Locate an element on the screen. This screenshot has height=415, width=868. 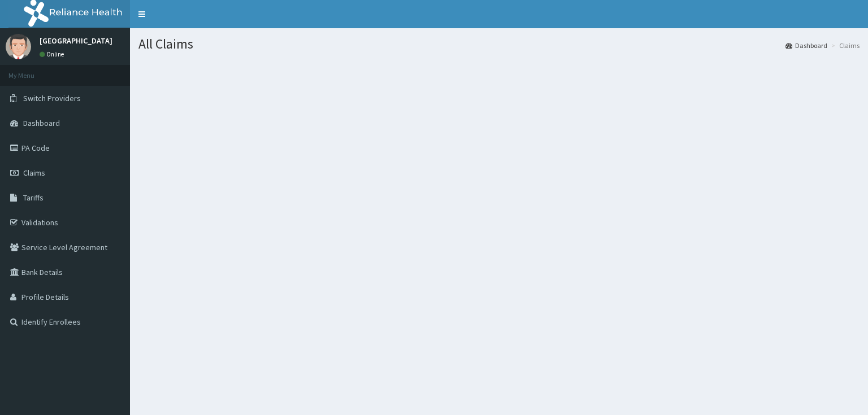
span: Claims is located at coordinates (34, 173).